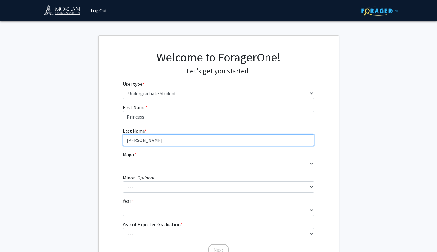  What do you see at coordinates (134, 107) in the screenshot?
I see `span: First Name` at bounding box center [134, 107].